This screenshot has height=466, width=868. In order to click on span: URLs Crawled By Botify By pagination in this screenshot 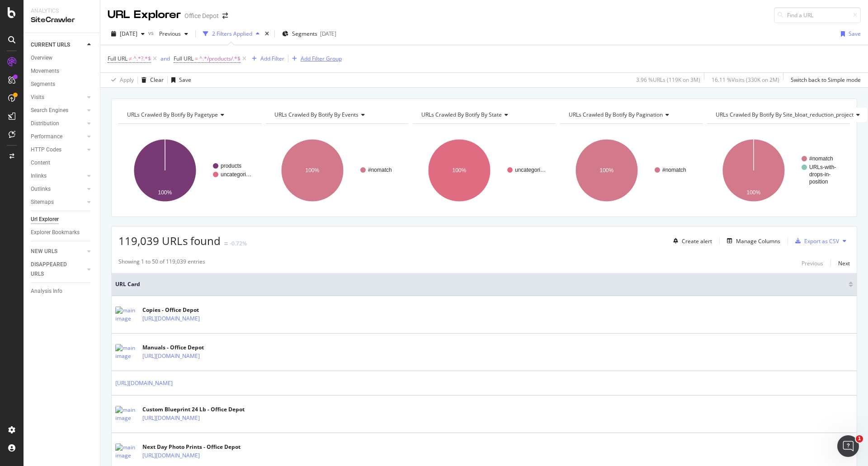, I will do `click(615, 115)`.